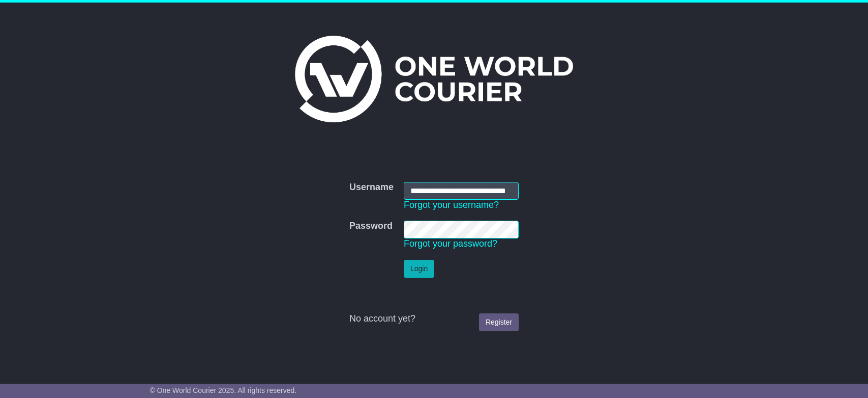 Image resolution: width=868 pixels, height=398 pixels. Describe the element at coordinates (419, 269) in the screenshot. I see `button: Login` at that location.